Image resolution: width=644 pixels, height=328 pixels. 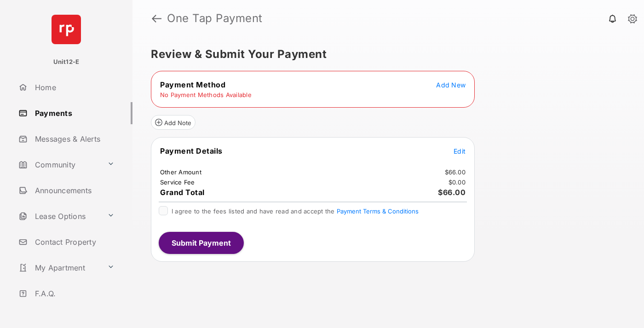 What do you see at coordinates (182, 193) in the screenshot?
I see `span: Grand Total` at bounding box center [182, 193].